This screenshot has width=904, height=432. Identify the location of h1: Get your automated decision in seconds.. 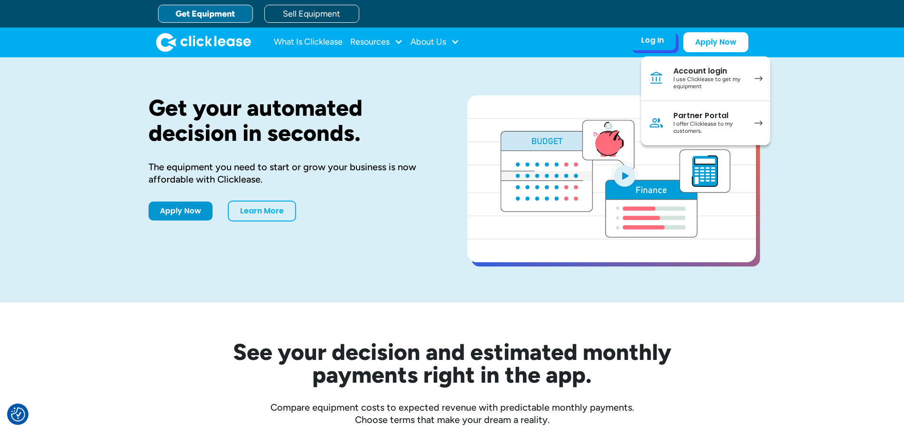
(293, 121).